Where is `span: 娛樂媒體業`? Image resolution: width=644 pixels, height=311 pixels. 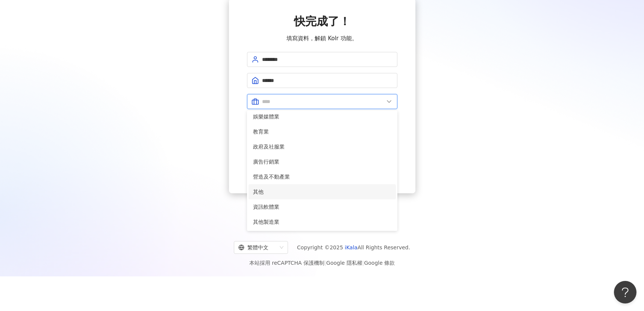 span: 娛樂媒體業 is located at coordinates (322, 116).